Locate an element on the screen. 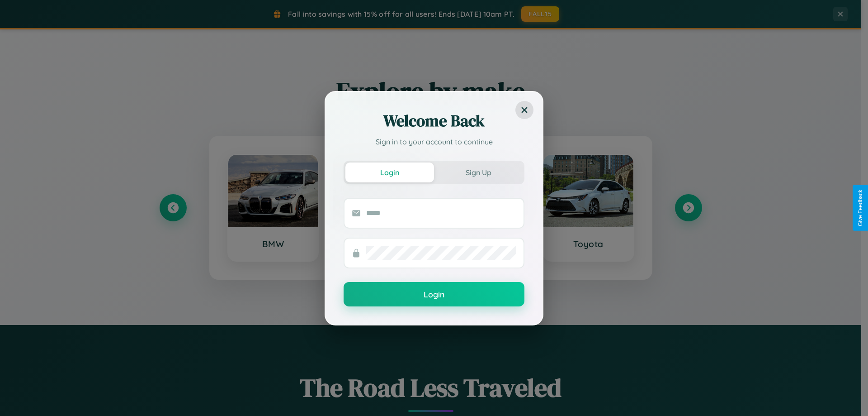 The image size is (868, 416). p: Sign in to your account to continue is located at coordinates (434, 142).